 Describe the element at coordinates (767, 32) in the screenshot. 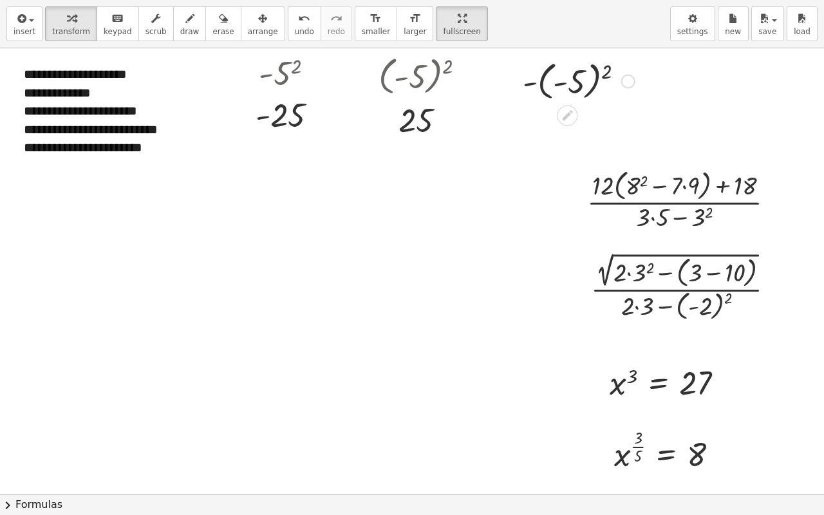

I see `span: save` at that location.